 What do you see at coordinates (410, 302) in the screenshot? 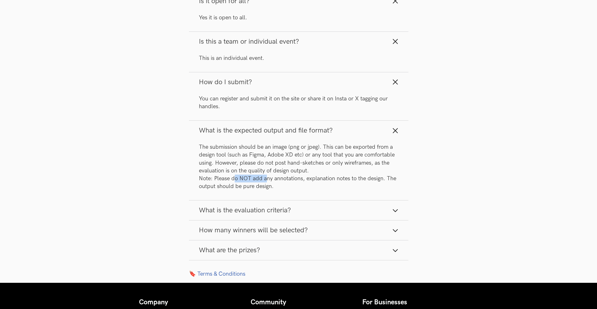
I see `h4: For Businesses` at bounding box center [410, 302].